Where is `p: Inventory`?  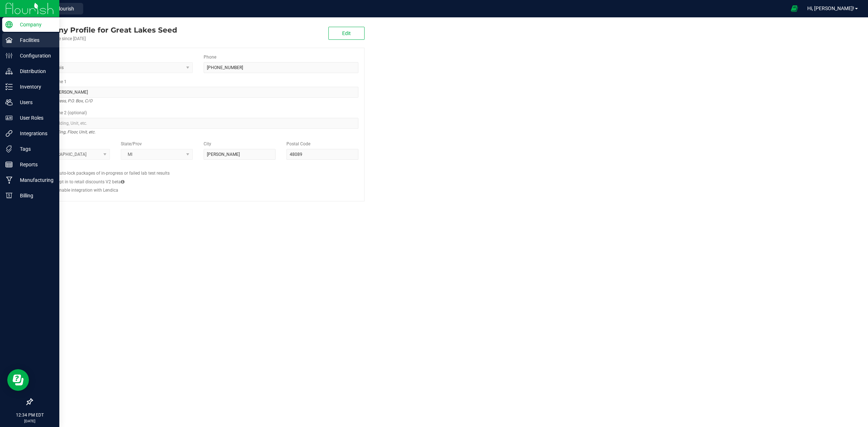 p: Inventory is located at coordinates (34, 87).